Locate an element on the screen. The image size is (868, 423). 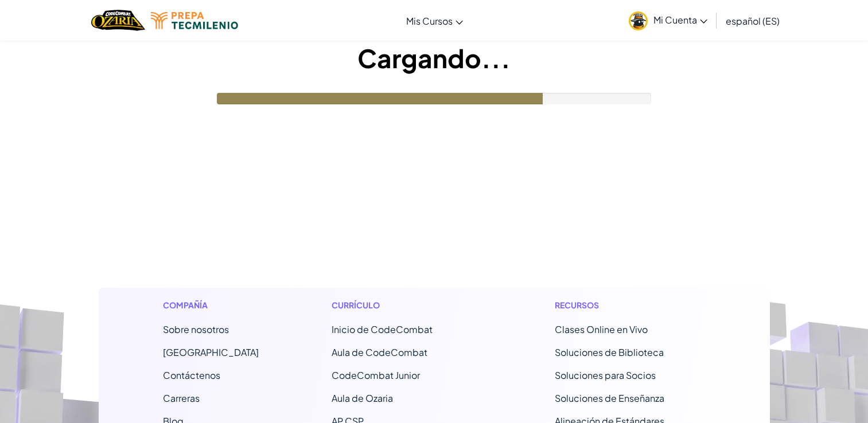
a: Soluciones de Enseñanza is located at coordinates (609, 398).